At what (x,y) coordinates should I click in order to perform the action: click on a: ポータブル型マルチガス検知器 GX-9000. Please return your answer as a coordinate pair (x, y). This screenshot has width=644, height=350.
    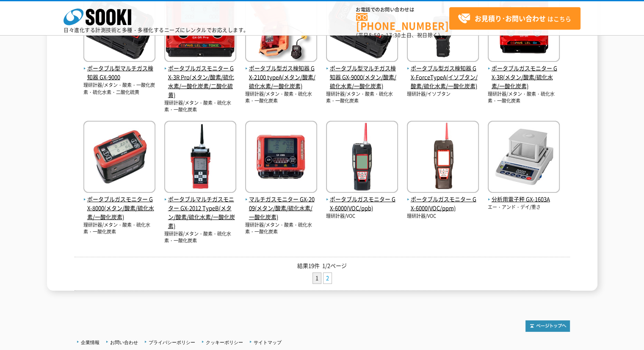
    Looking at the image, I should click on (120, 69).